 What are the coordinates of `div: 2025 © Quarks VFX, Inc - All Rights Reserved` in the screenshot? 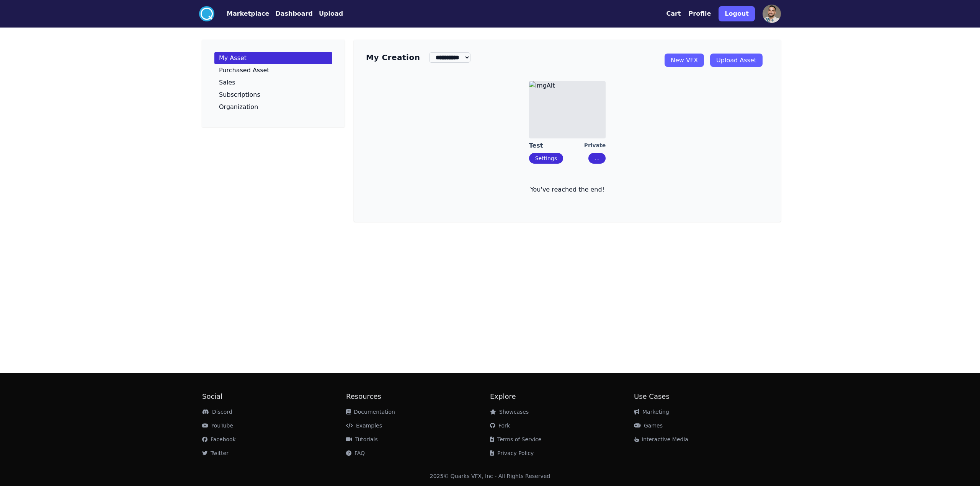 It's located at (490, 476).